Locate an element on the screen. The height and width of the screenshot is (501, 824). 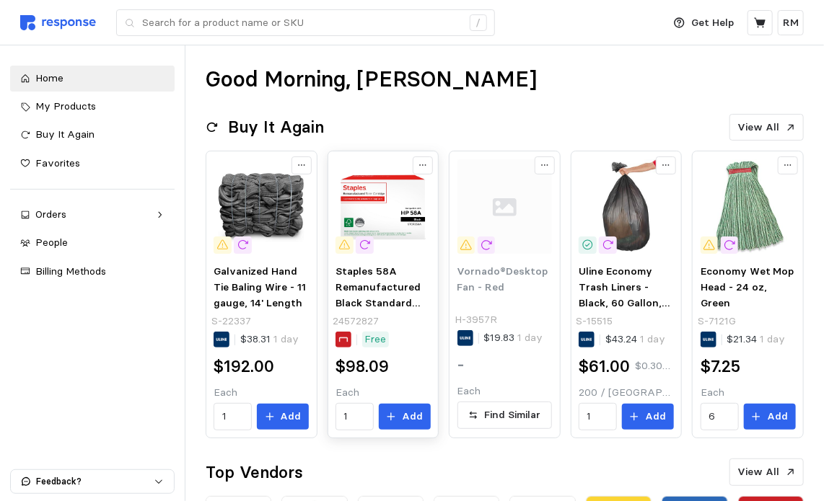
h2: $98.09 is located at coordinates (362, 366).